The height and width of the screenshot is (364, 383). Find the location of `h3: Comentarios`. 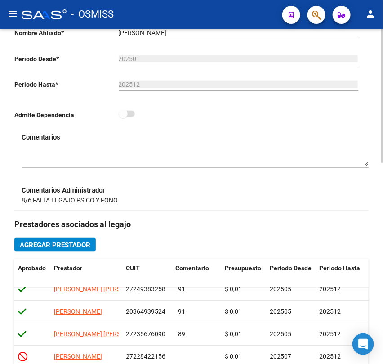

h3: Comentarios is located at coordinates (195, 137).